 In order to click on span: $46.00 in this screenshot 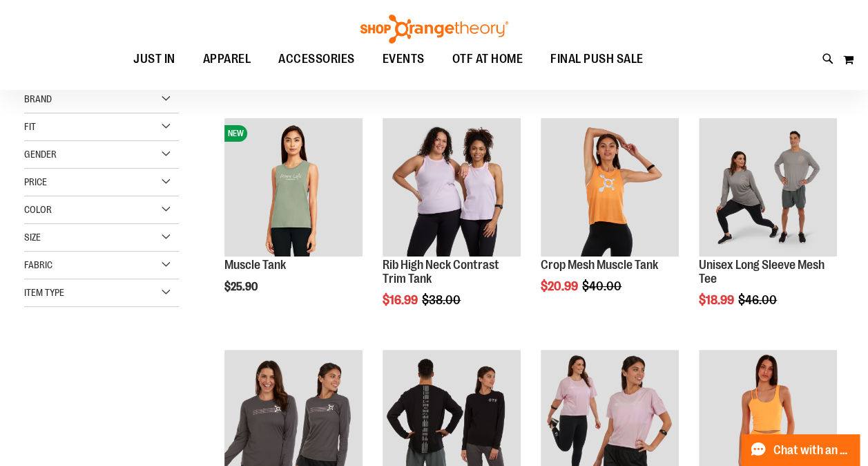, I will do `click(759, 300)`.